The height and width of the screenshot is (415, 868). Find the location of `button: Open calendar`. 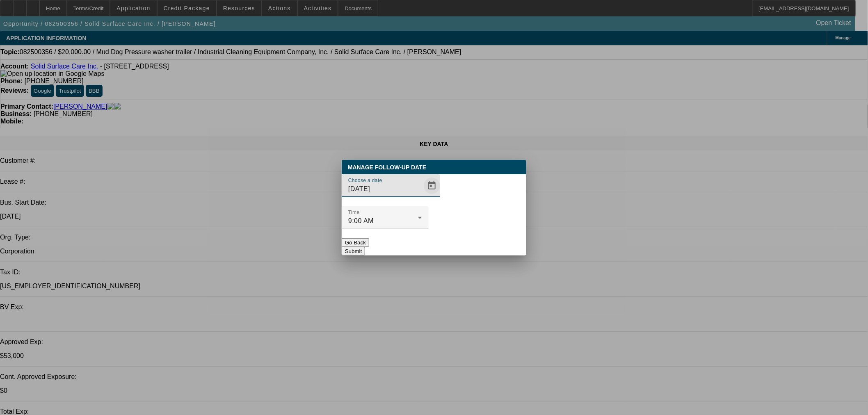

button: Open calendar is located at coordinates (432, 186).